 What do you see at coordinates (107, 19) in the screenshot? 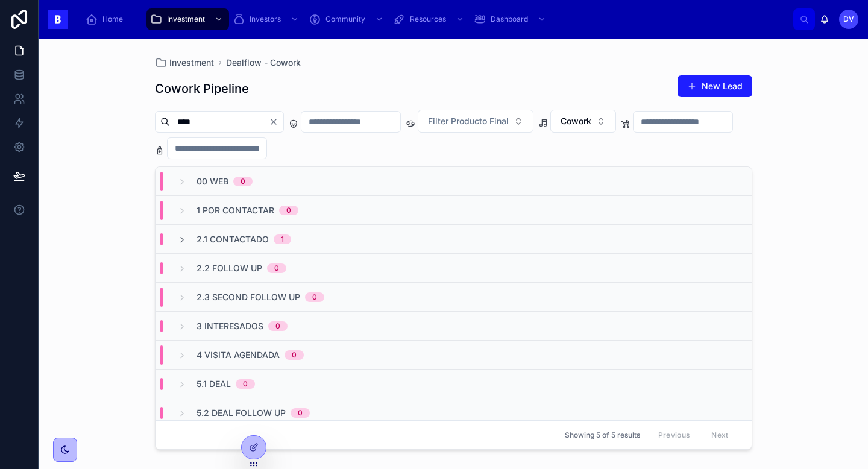
I see `a: Home` at bounding box center [107, 19].